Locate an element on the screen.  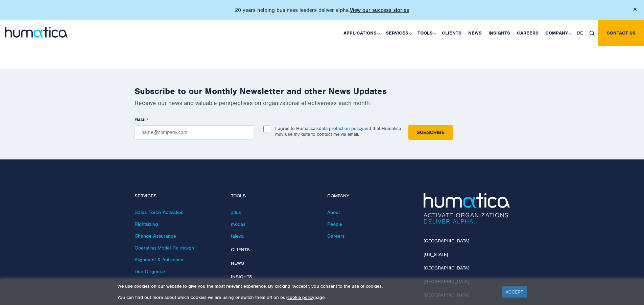
a: Rightsizing is located at coordinates (146, 224).